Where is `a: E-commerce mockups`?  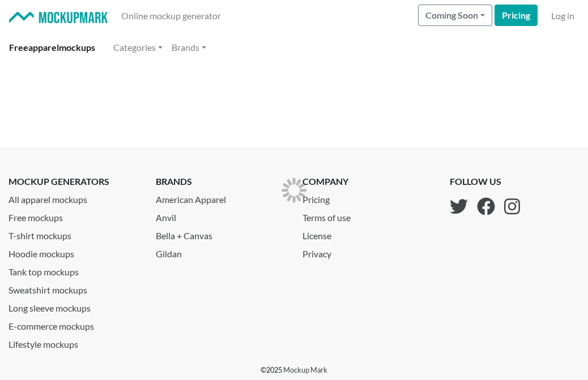
a: E-commerce mockups is located at coordinates (74, 324).